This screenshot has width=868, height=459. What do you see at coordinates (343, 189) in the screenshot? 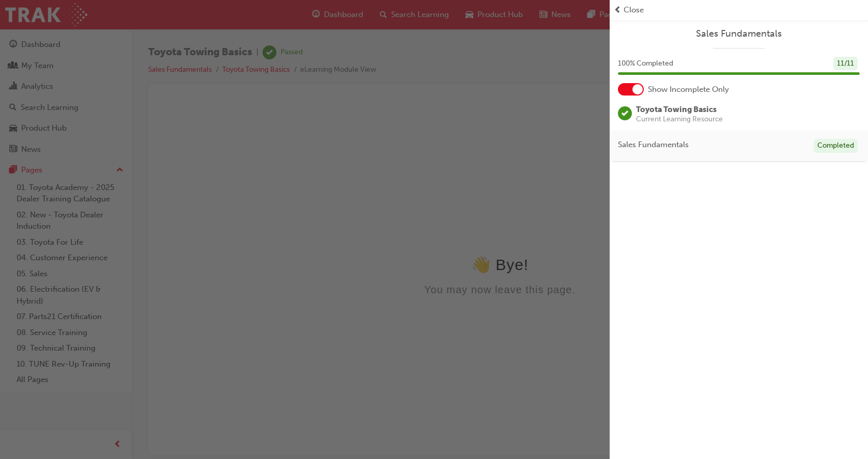
I see `div: You may now leave this page.` at bounding box center [343, 189].